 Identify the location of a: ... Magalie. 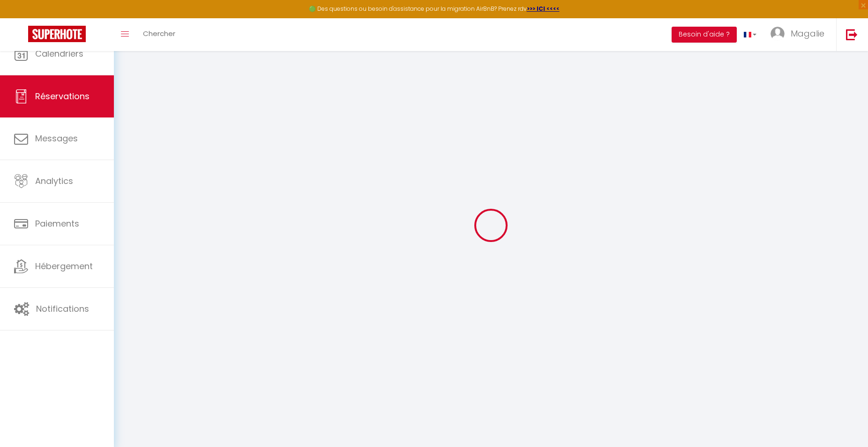
(800, 34).